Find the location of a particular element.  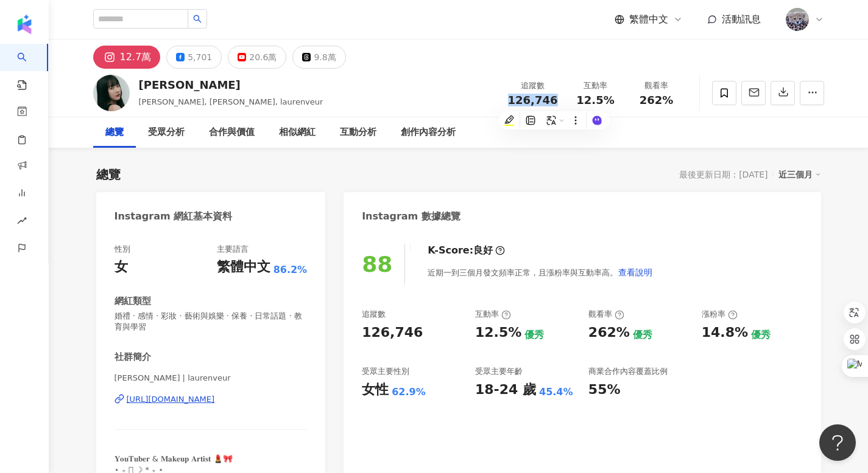

a: search is located at coordinates (30, 68).